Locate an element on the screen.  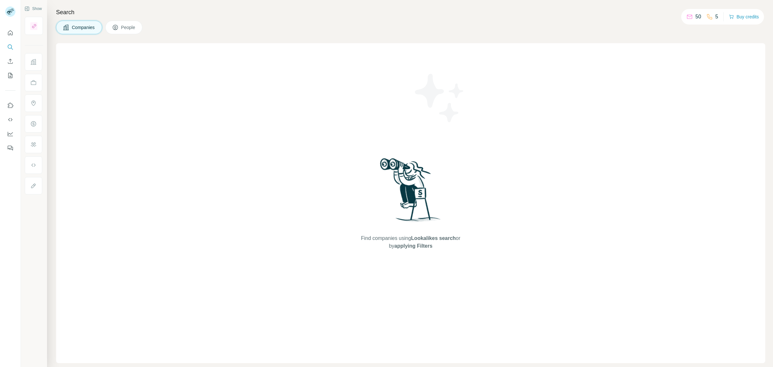
button: Use Surfe API is located at coordinates (10, 119).